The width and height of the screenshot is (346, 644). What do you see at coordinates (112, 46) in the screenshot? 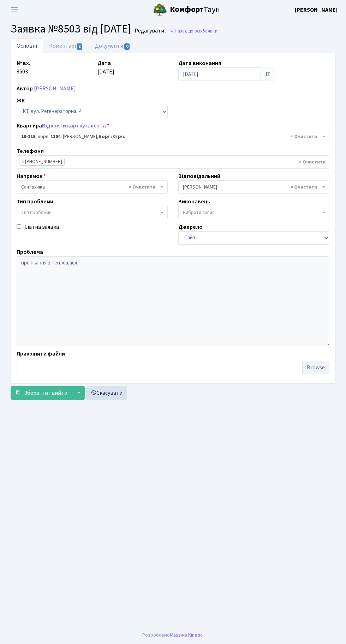
I see `a: Документи` at bounding box center [112, 46].